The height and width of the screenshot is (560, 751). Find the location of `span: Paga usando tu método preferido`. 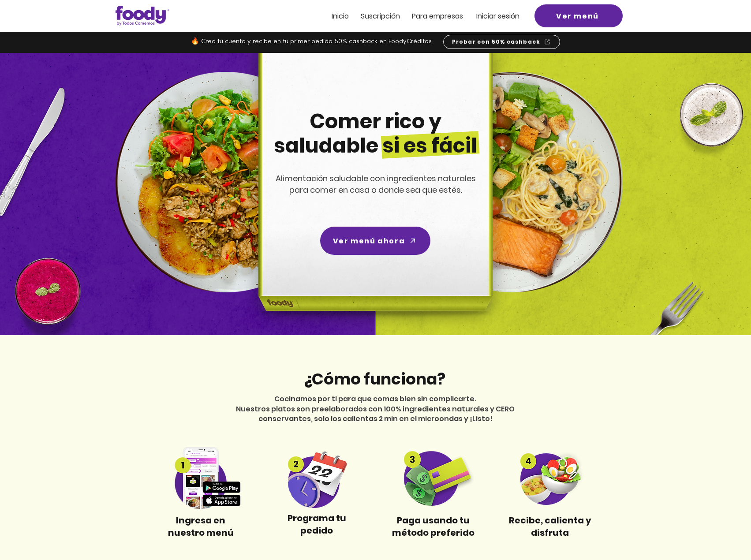

span: Paga usando tu método preferido is located at coordinates (433, 527).